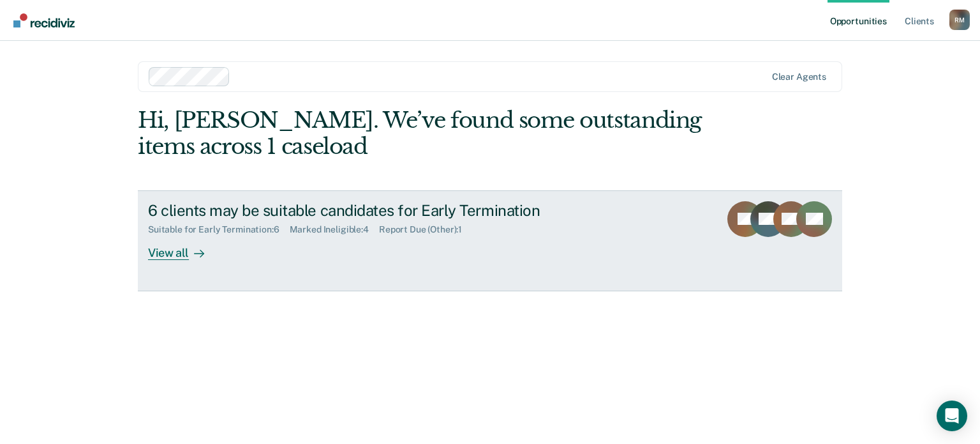 Image resolution: width=980 pixels, height=444 pixels. What do you see at coordinates (219, 229) in the screenshot?
I see `div: Suitable for Early Termination : 6` at bounding box center [219, 229].